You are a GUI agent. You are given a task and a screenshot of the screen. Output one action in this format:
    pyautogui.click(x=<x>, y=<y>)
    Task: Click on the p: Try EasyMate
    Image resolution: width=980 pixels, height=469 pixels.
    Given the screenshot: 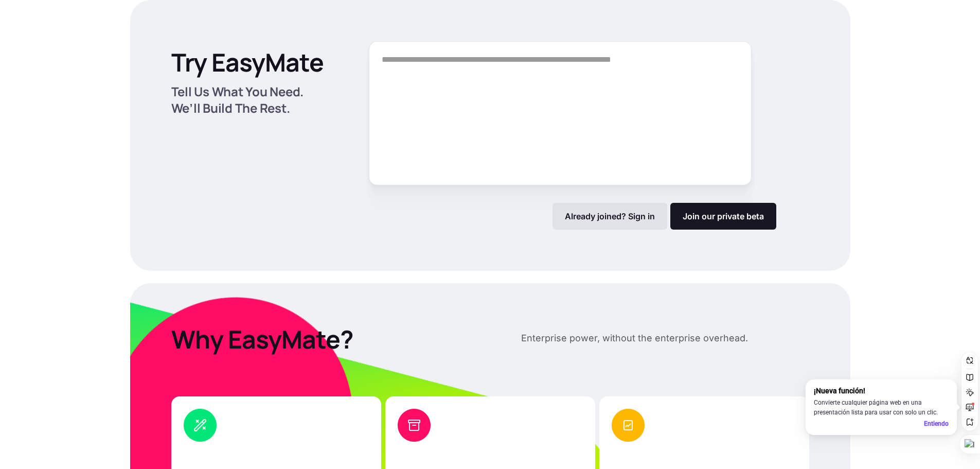 What is the action you would take?
    pyautogui.click(x=248, y=62)
    